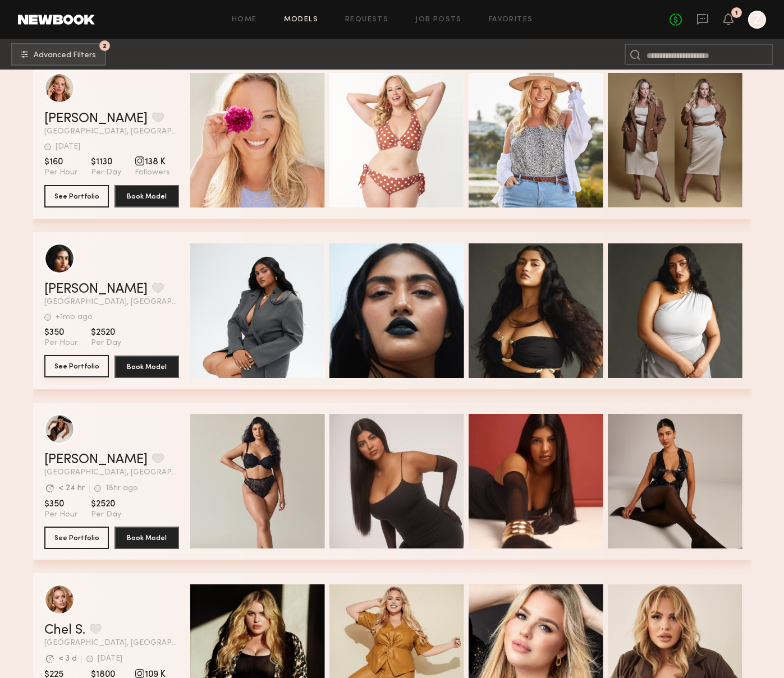 This screenshot has height=678, width=784. I want to click on span: Followers, so click(152, 173).